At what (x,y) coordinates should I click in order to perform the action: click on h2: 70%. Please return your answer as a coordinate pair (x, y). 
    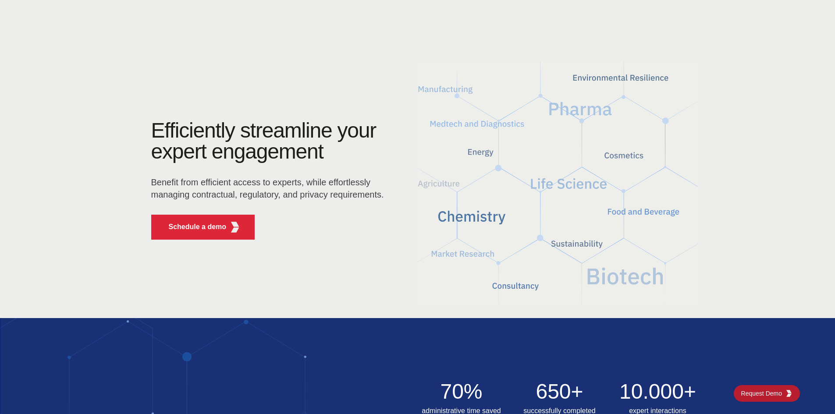
    Looking at the image, I should click on (461, 392).